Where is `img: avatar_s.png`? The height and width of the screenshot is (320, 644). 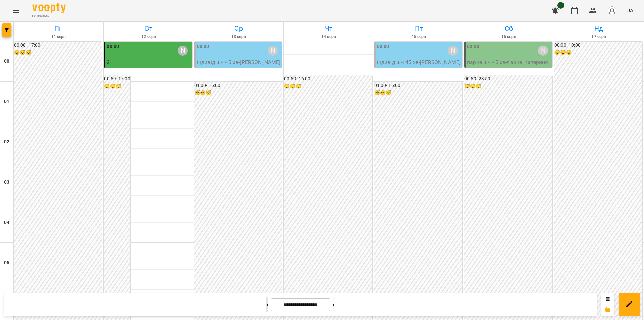 img: avatar_s.png is located at coordinates (612, 11).